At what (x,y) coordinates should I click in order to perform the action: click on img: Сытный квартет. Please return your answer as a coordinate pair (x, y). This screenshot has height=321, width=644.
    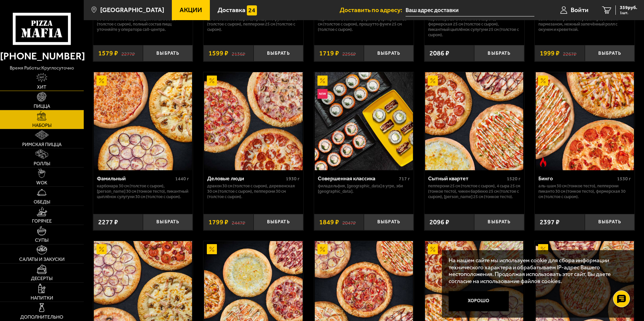
    Looking at the image, I should click on (474, 121).